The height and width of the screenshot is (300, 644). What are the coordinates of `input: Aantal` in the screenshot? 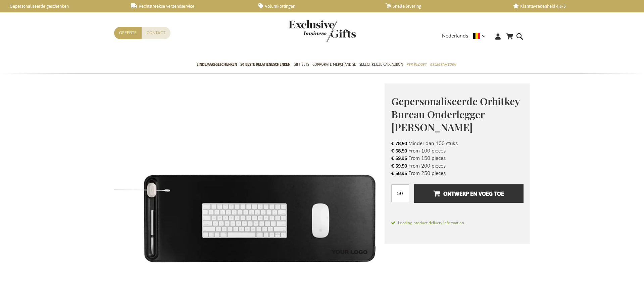 It's located at (400, 193).